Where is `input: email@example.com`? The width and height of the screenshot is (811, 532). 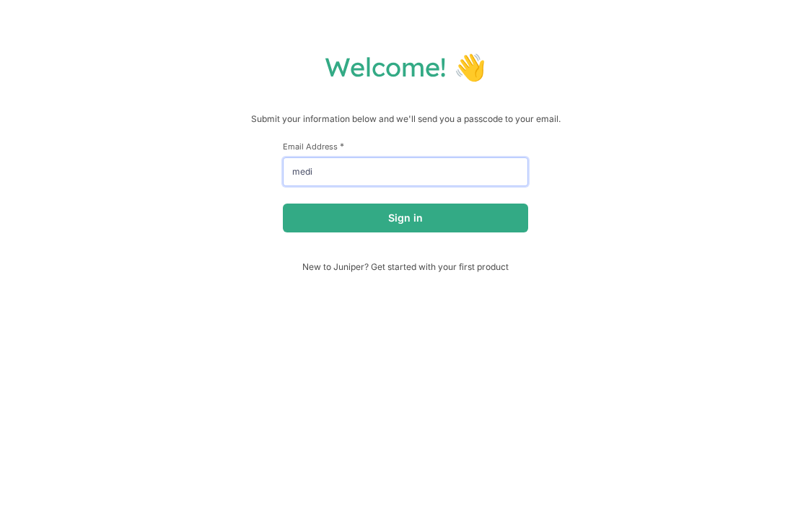 input: email@example.com is located at coordinates (406, 172).